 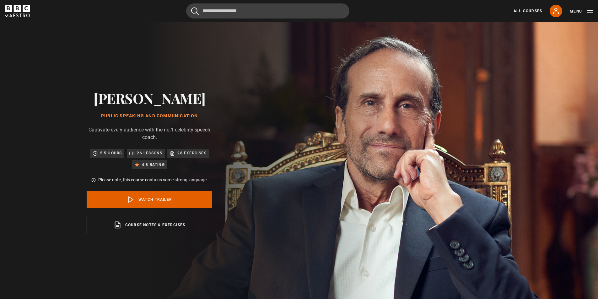 I want to click on a: Course notes & exercises, so click(x=149, y=225).